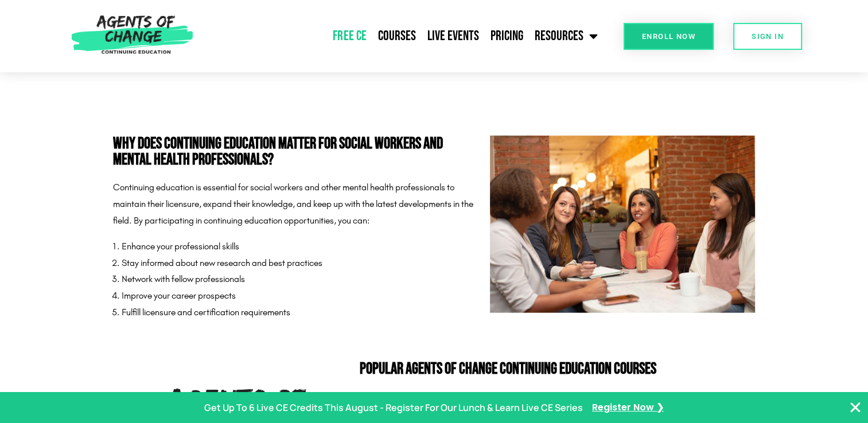 Image resolution: width=868 pixels, height=423 pixels. Describe the element at coordinates (393, 408) in the screenshot. I see `p: Get Up To 6 Live CE Credits This August - Register For Our Lunch & Learn Live CE Series` at that location.